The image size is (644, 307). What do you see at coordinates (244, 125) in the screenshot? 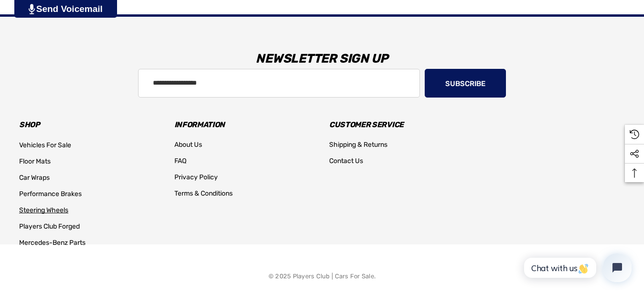
I see `h3: Information` at bounding box center [244, 125].